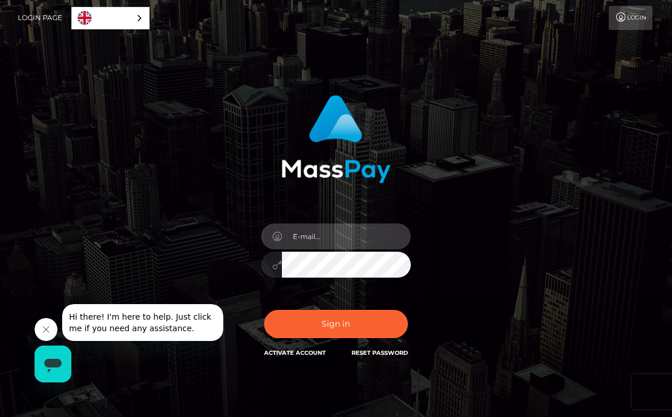 The image size is (672, 417). What do you see at coordinates (336, 139) in the screenshot?
I see `img: MassPay Login` at bounding box center [336, 139].